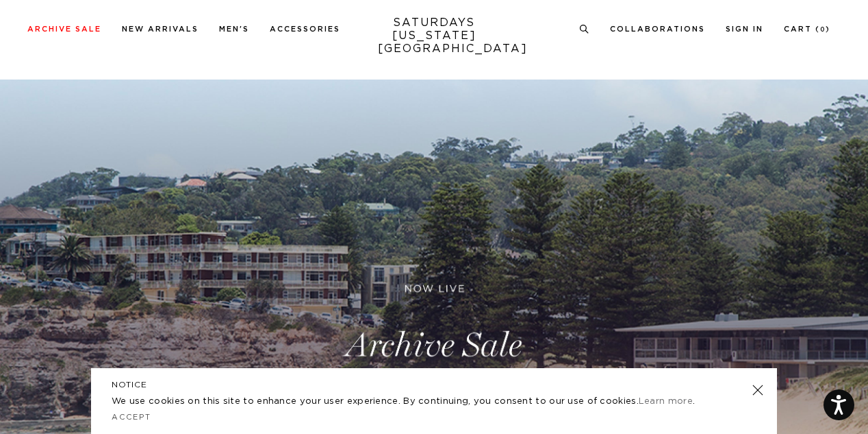 This screenshot has height=434, width=868. What do you see at coordinates (745, 29) in the screenshot?
I see `a: Sign In` at bounding box center [745, 29].